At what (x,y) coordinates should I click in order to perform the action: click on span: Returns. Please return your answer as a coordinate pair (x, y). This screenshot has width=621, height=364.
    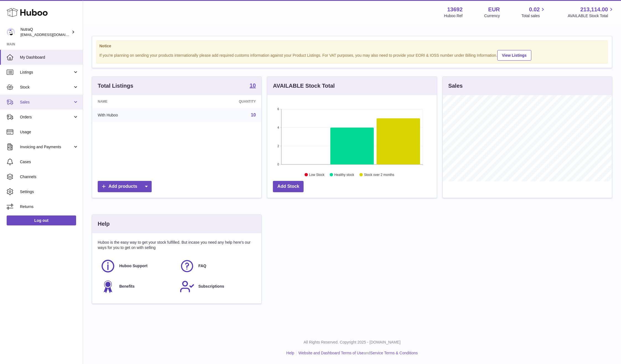
    Looking at the image, I should click on (49, 207).